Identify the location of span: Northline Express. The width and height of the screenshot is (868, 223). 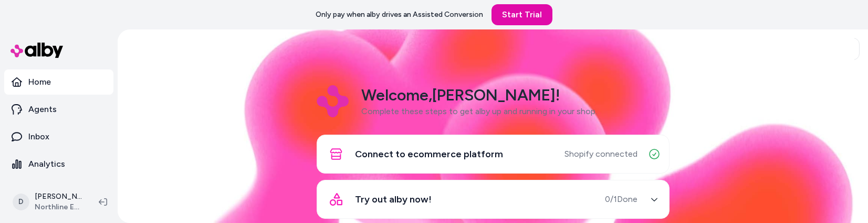
(59, 207).